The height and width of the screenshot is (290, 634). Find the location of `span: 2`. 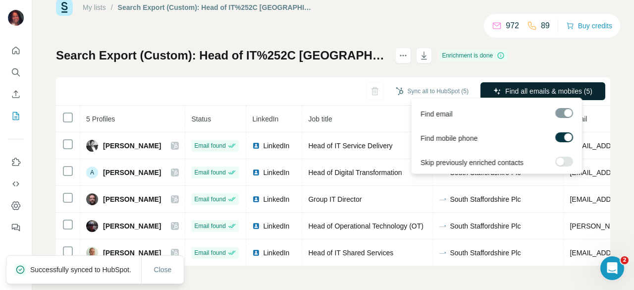

span: 2 is located at coordinates (625, 260).